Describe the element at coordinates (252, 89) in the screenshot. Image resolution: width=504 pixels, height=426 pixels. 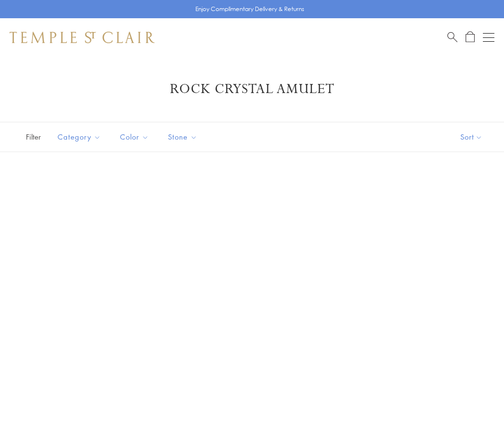
I see `h1: Rock Crystal Amulet` at that location.